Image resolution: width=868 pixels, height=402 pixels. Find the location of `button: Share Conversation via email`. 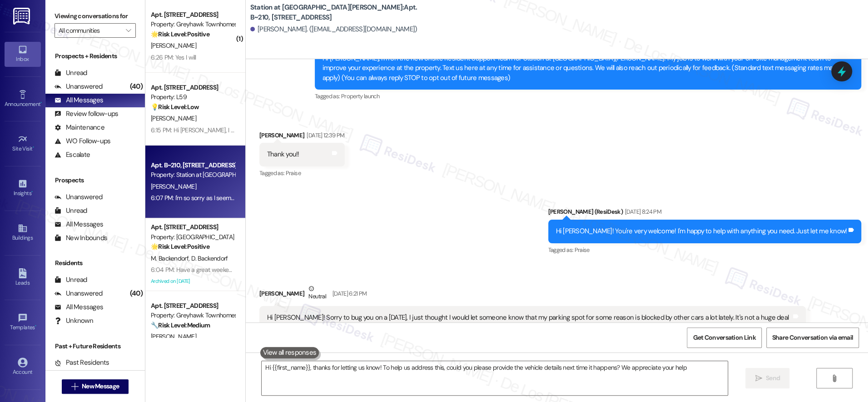

button: Share Conversation via email is located at coordinates (813, 337).